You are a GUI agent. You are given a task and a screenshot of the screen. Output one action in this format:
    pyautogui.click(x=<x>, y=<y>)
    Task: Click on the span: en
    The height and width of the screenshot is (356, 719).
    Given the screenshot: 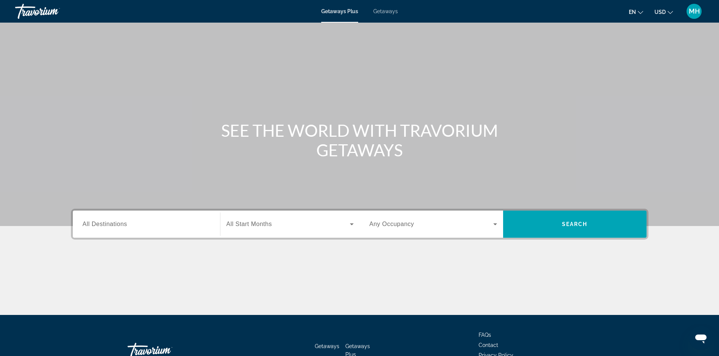 What is the action you would take?
    pyautogui.click(x=632, y=12)
    